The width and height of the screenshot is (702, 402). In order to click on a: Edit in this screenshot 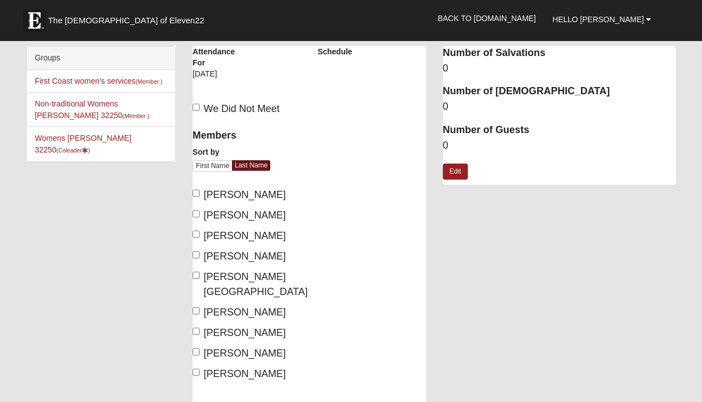, I will do `click(455, 172)`.